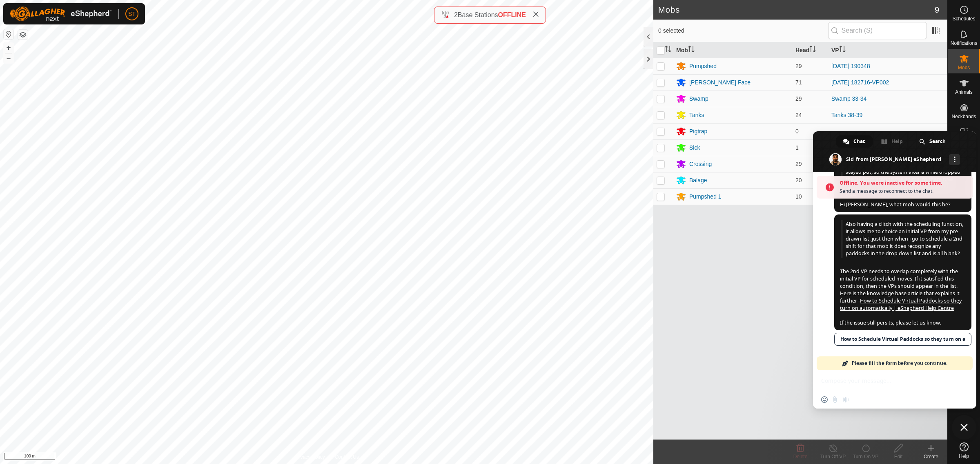 This screenshot has height=464, width=980. I want to click on div: Pumpshed 1, so click(705, 197).